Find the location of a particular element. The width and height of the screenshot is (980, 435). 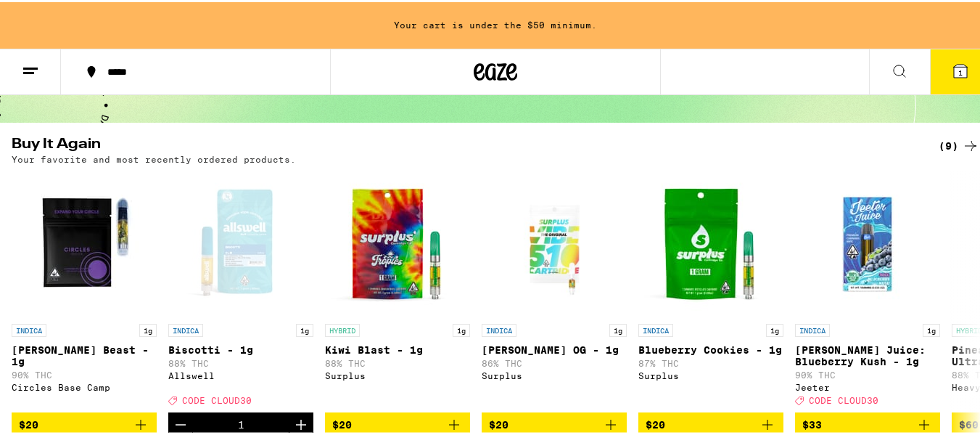

p: HYBRID is located at coordinates (342, 328).